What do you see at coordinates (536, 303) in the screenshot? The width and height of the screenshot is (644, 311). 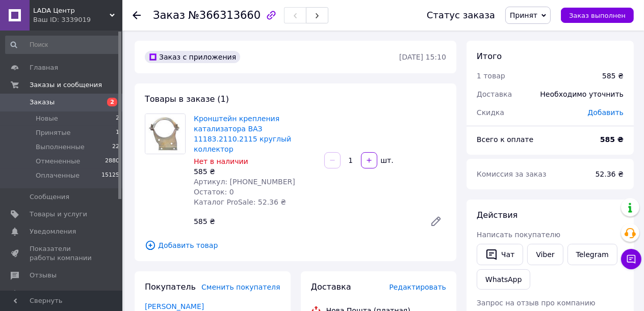 I see `span: Запрос на отзыв про компанию` at bounding box center [536, 303].